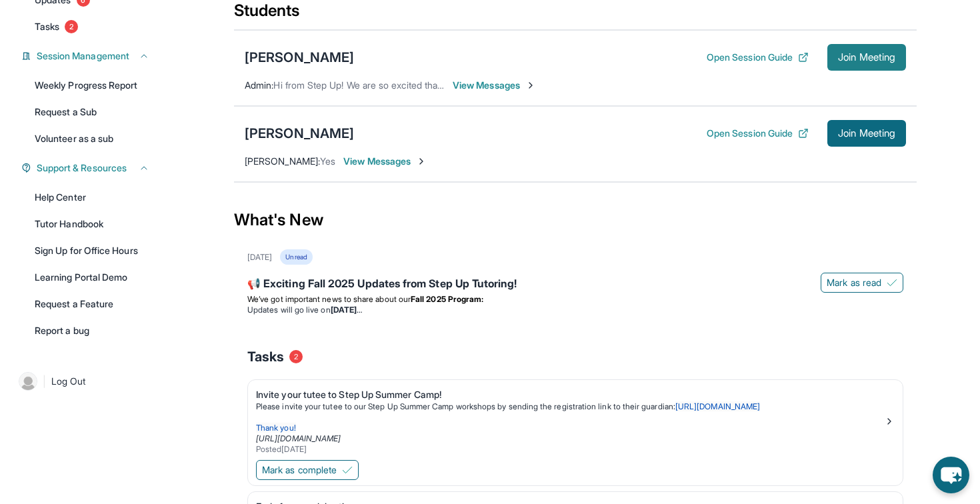 The image size is (980, 504). I want to click on li: Updates will go live on, so click(575, 310).